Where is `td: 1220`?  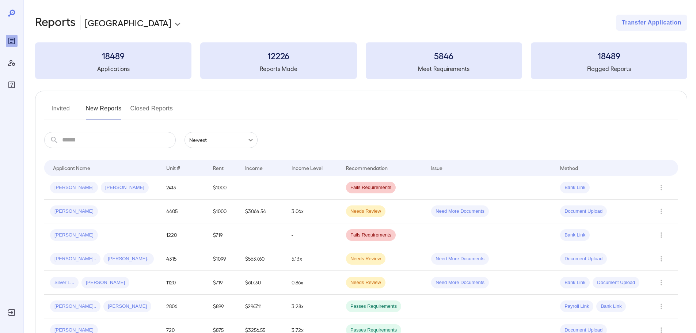
td: 1220 is located at coordinates (183, 235).